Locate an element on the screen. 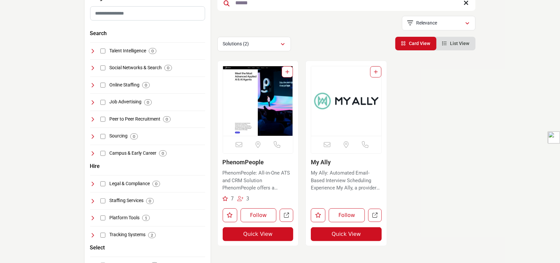 The image size is (560, 263). li: Card View is located at coordinates (416, 43).